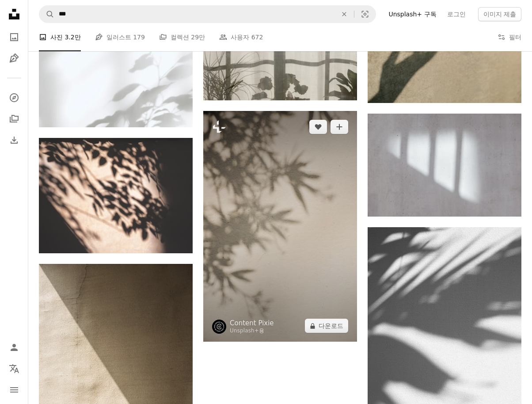 This screenshot has width=532, height=404. What do you see at coordinates (219, 327) in the screenshot?
I see `a: Content Pixie의 프로필로 이동` at bounding box center [219, 327].